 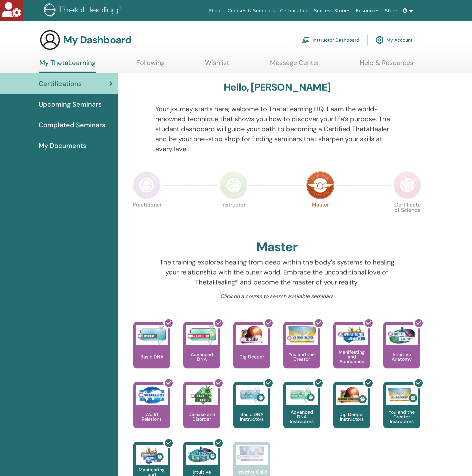 What do you see at coordinates (331, 40) in the screenshot?
I see `a: Instructor Dashboard` at bounding box center [331, 40].